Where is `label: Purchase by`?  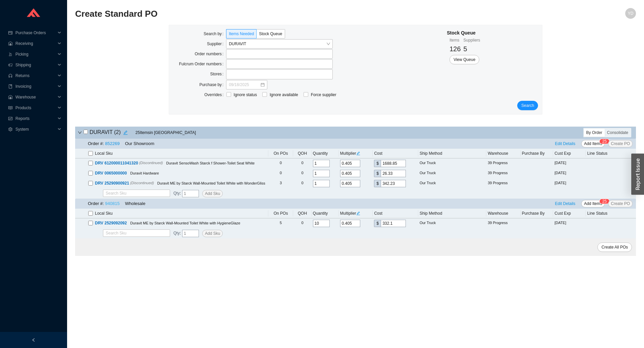
label: Purchase by is located at coordinates (213, 84).